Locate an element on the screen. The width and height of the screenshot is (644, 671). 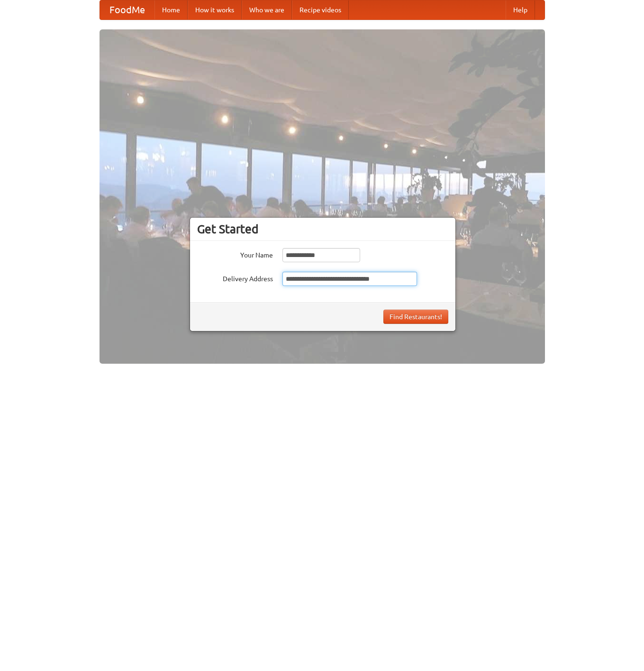
a: FoodMe is located at coordinates (127, 10).